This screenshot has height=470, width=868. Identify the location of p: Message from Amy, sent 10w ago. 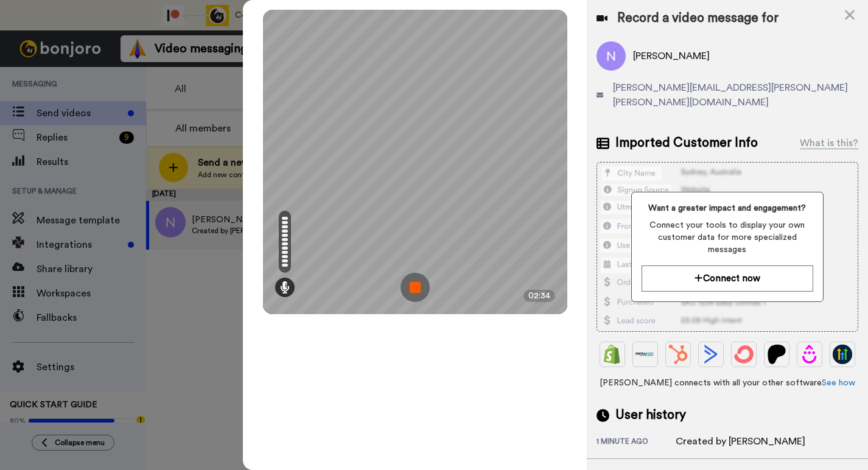
(119, 51).